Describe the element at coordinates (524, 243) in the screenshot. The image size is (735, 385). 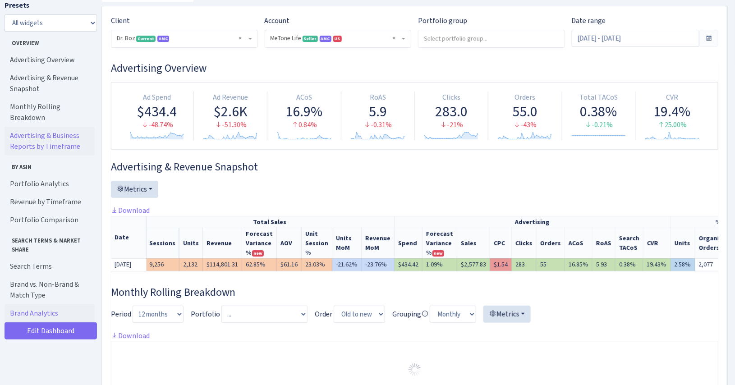
I see `th: Clicks` at that location.